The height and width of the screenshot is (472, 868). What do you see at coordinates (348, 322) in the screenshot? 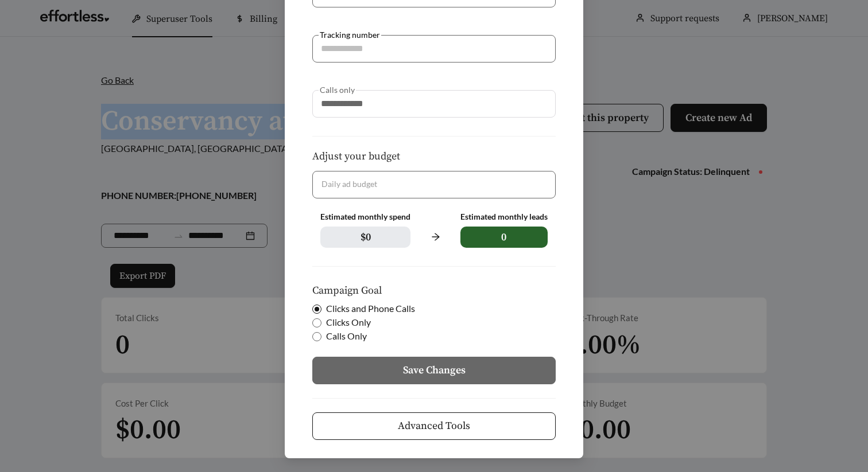
I see `span: Clicks Only` at bounding box center [348, 322].